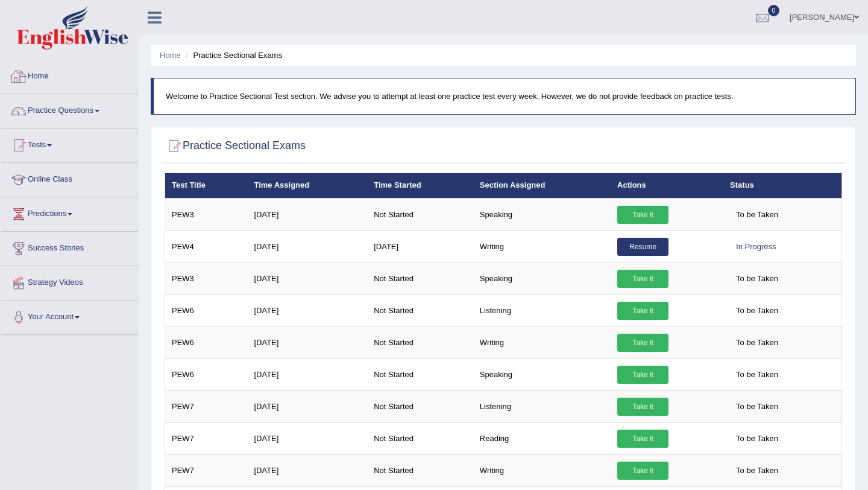  What do you see at coordinates (542, 438) in the screenshot?
I see `td: Reading` at bounding box center [542, 438].